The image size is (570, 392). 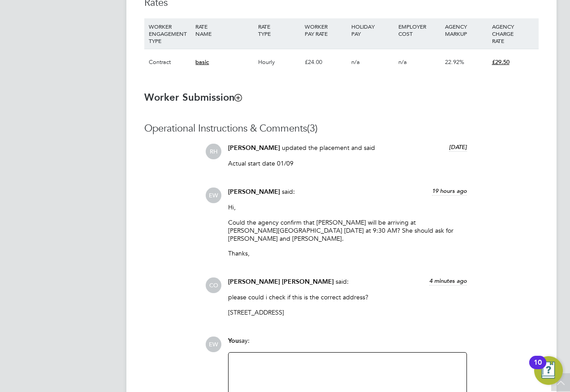 What do you see at coordinates (538, 368) in the screenshot?
I see `div: 10` at bounding box center [538, 368].